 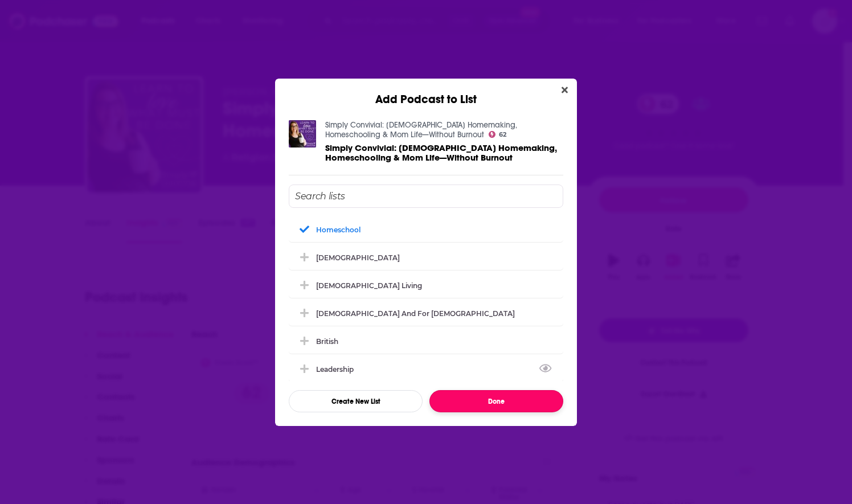 What do you see at coordinates (426, 286) in the screenshot?
I see `div: Christian Living` at bounding box center [426, 286].